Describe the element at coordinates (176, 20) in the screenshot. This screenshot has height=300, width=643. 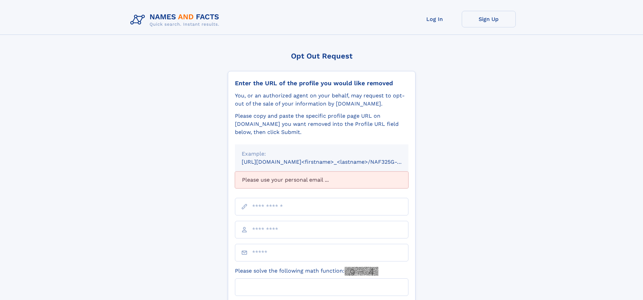
I see `img: Logo Names and Facts` at that location.